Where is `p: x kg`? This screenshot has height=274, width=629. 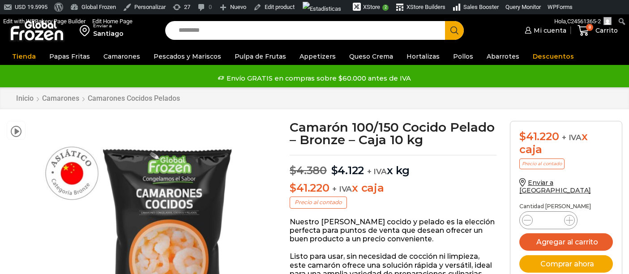
p: x kg is located at coordinates (393, 166).